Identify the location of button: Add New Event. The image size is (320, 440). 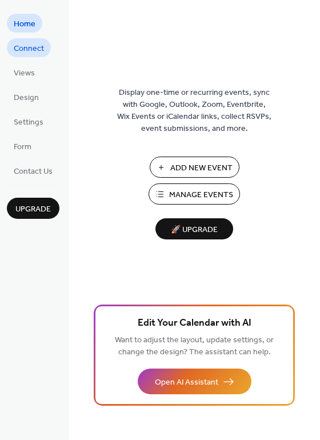
(194, 167).